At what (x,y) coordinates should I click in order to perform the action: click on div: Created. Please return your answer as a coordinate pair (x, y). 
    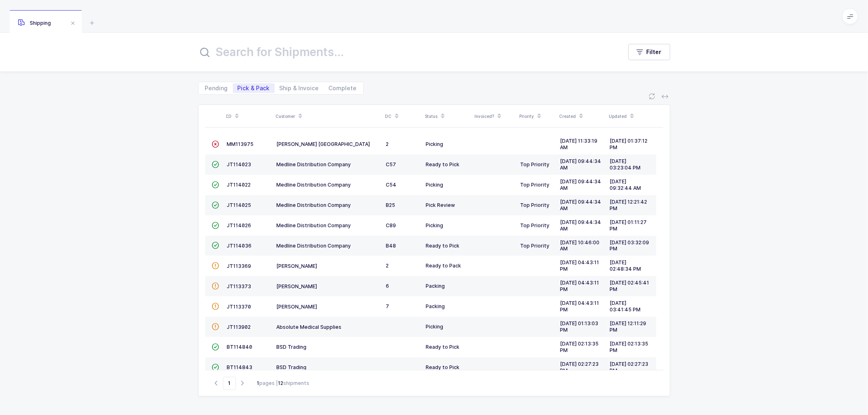
    Looking at the image, I should click on (582, 116).